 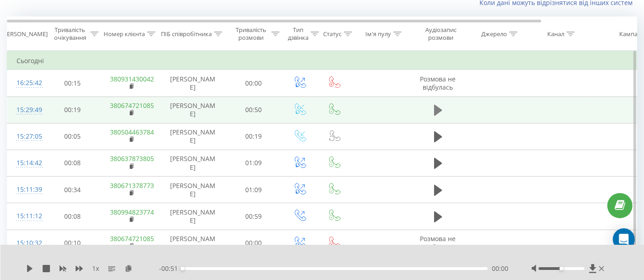 What do you see at coordinates (72, 190) in the screenshot?
I see `td: 00:34` at bounding box center [72, 190].